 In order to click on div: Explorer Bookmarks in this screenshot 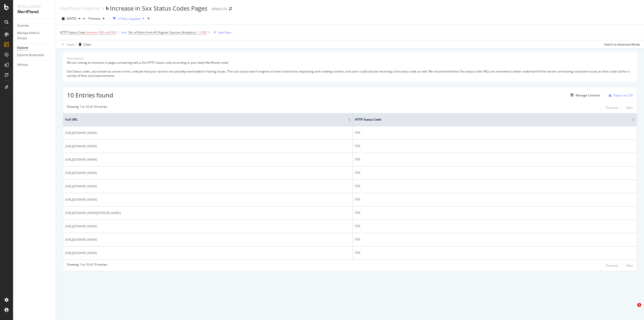, I will do `click(31, 55)`.